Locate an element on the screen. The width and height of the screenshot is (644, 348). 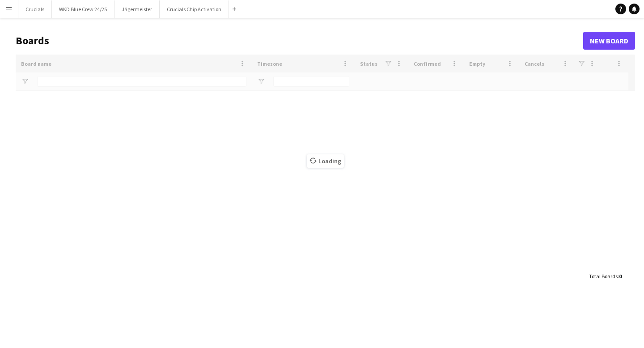
button: WKD Blue Crew 24/25 is located at coordinates (83, 9).